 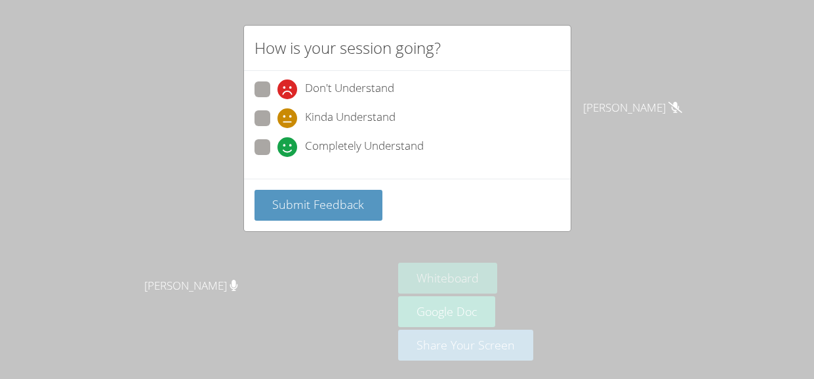 I want to click on h2: How is your session going?, so click(x=348, y=48).